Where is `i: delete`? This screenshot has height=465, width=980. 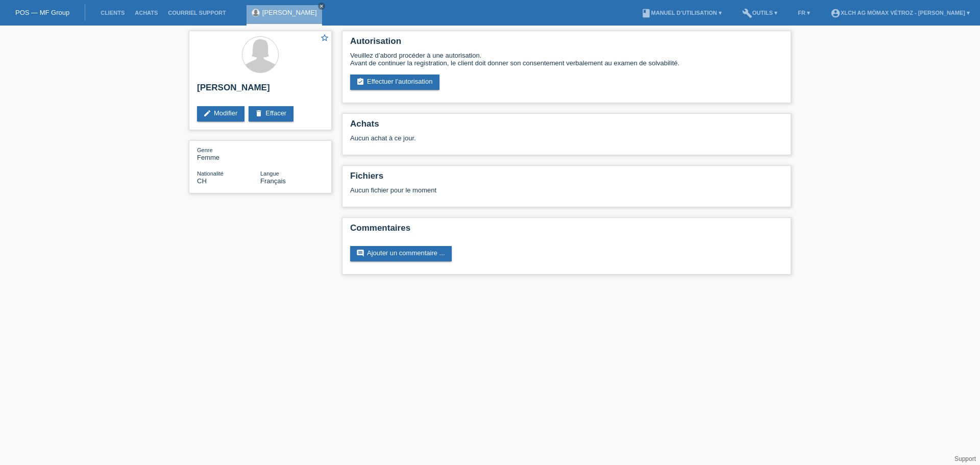
i: delete is located at coordinates (259, 113).